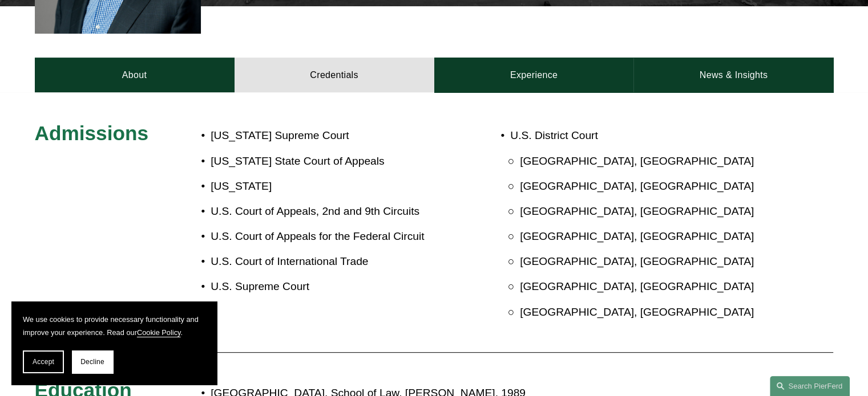 The height and width of the screenshot is (396, 868). What do you see at coordinates (43, 362) in the screenshot?
I see `button: Accept` at bounding box center [43, 362].